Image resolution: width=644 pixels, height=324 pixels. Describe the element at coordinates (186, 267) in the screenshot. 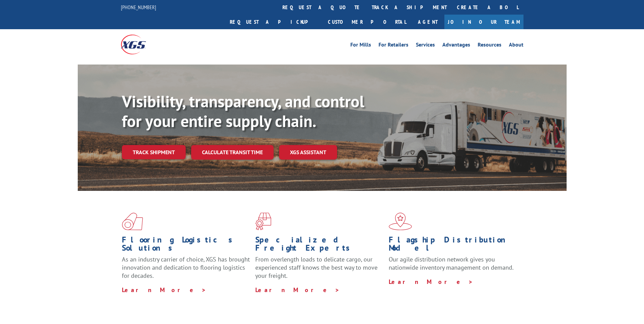

I see `span: As an industry carrier of choice, XGS has brought innovation and dedication to flooring logistics...` at that location.